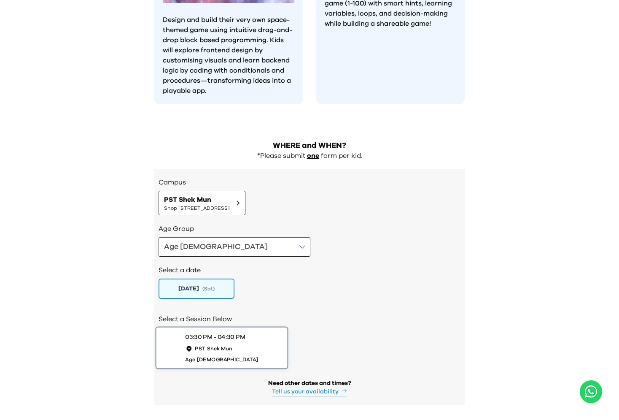 This screenshot has width=619, height=420. What do you see at coordinates (310, 182) in the screenshot?
I see `h3: Campus` at bounding box center [310, 182].